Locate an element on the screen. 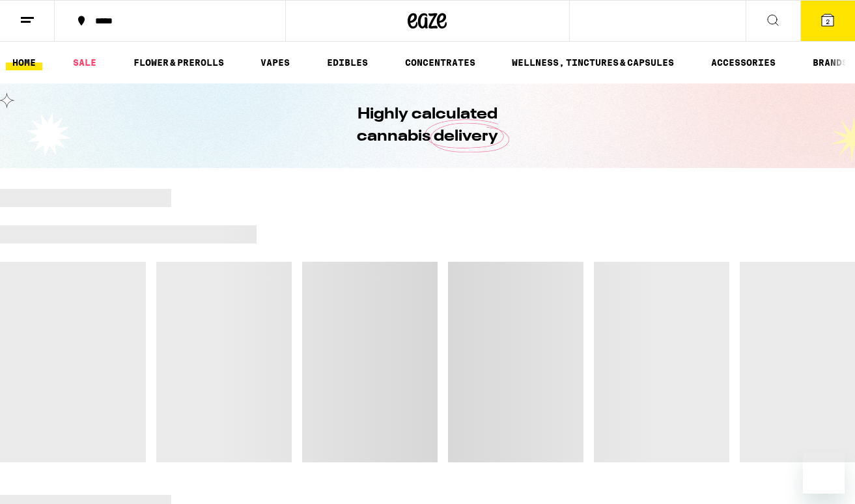  span: 2 is located at coordinates (828, 21).